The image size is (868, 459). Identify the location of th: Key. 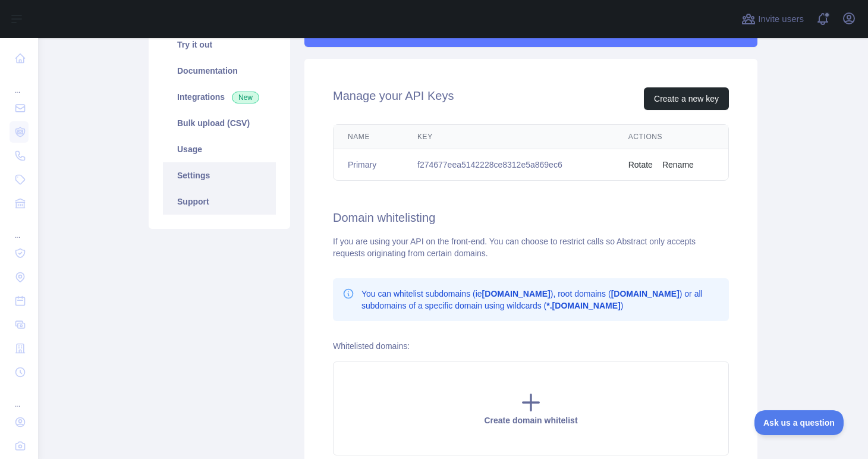
(508, 137).